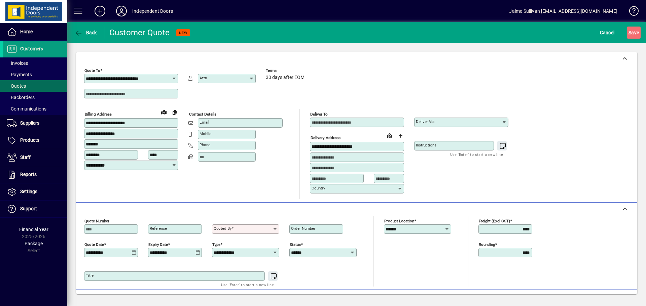  I want to click on mat-label: Quoted by, so click(222, 229).